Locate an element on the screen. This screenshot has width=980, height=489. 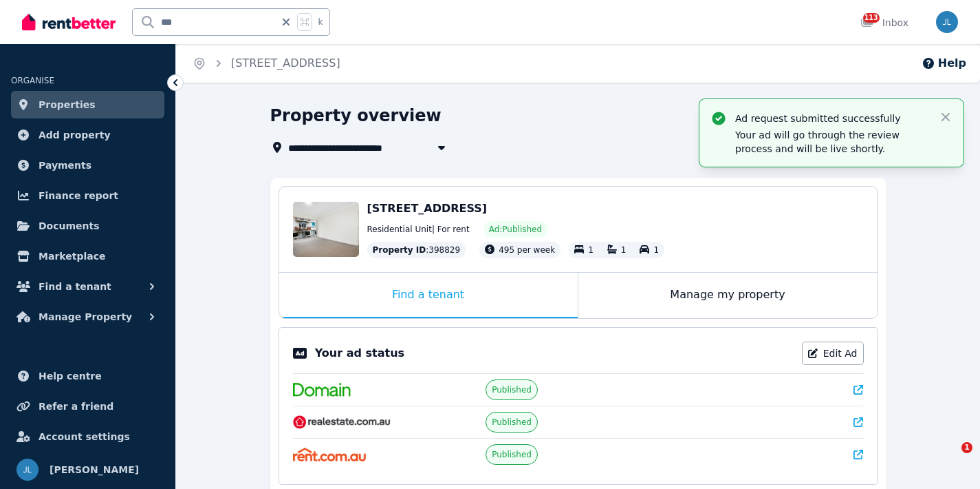
a: Documents is located at coordinates (88, 226).